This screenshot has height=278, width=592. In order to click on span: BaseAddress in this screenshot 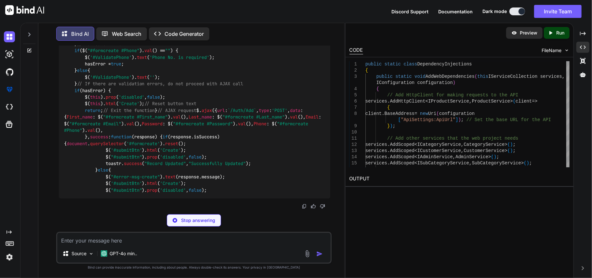, I will do `click(399, 113)`.